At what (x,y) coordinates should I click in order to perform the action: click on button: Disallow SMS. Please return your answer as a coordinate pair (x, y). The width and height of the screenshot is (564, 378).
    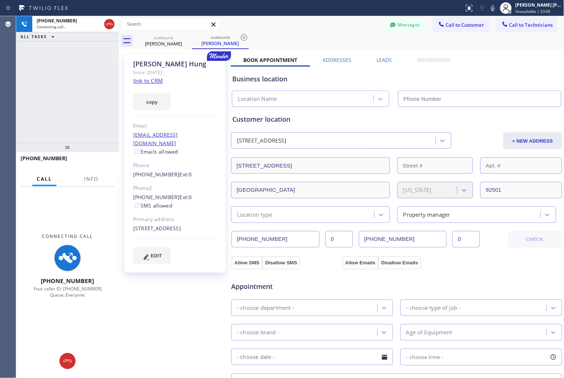
    Looking at the image, I should click on (281, 263).